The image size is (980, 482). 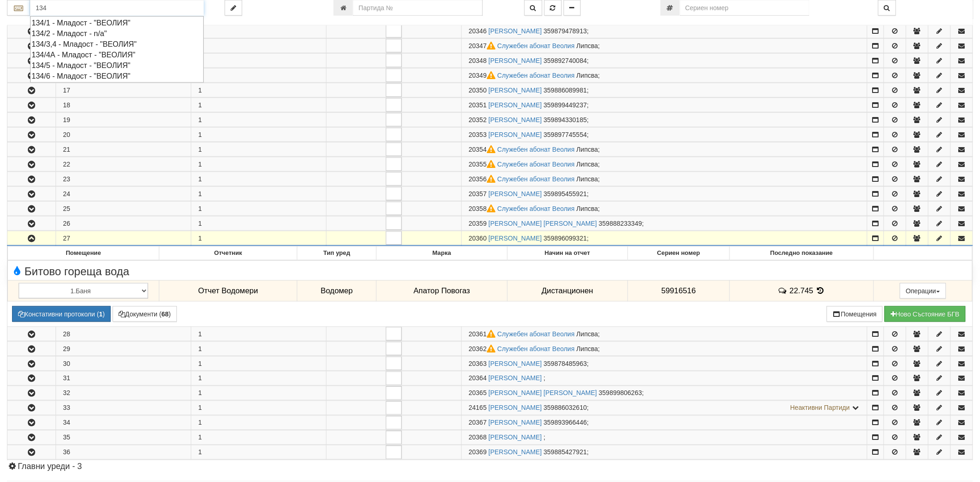 I want to click on span: 359896099321, so click(x=565, y=238).